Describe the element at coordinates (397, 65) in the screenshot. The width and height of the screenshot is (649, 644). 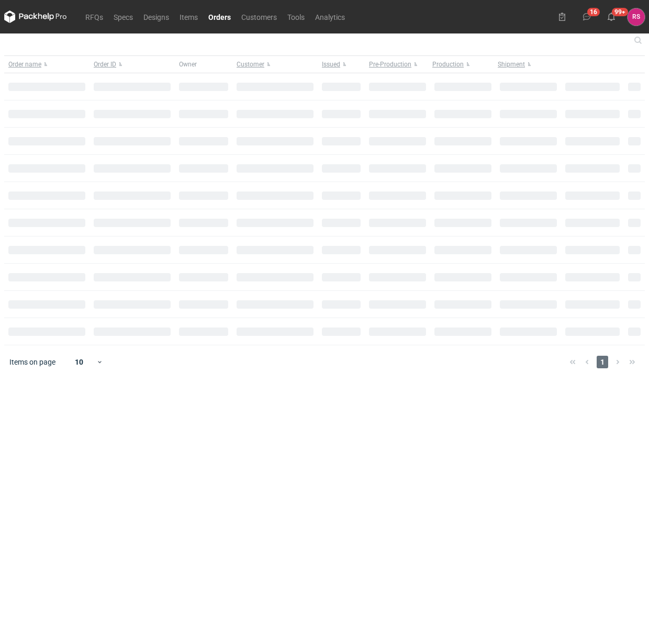
I see `button: Pre-Production` at that location.